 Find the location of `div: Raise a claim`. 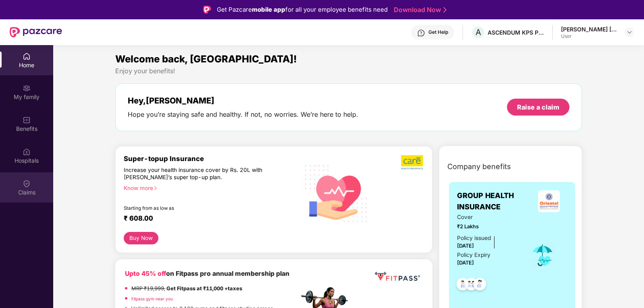

div: Raise a claim is located at coordinates (538, 107).